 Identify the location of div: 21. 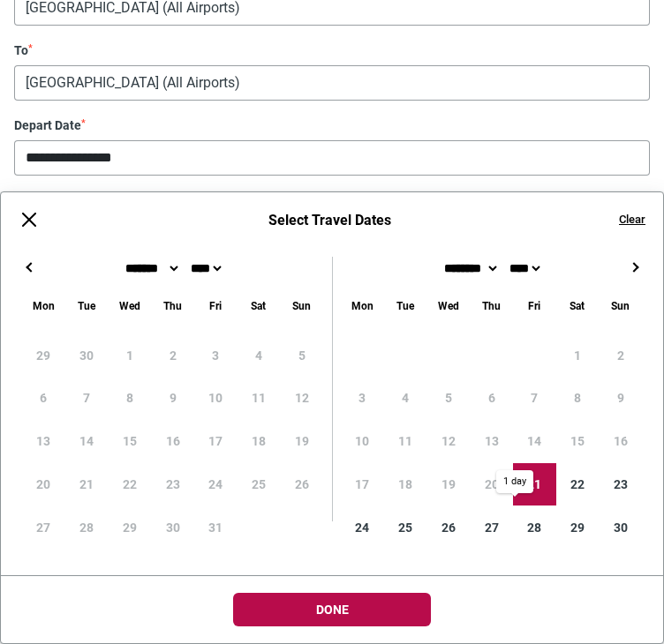
(534, 484).